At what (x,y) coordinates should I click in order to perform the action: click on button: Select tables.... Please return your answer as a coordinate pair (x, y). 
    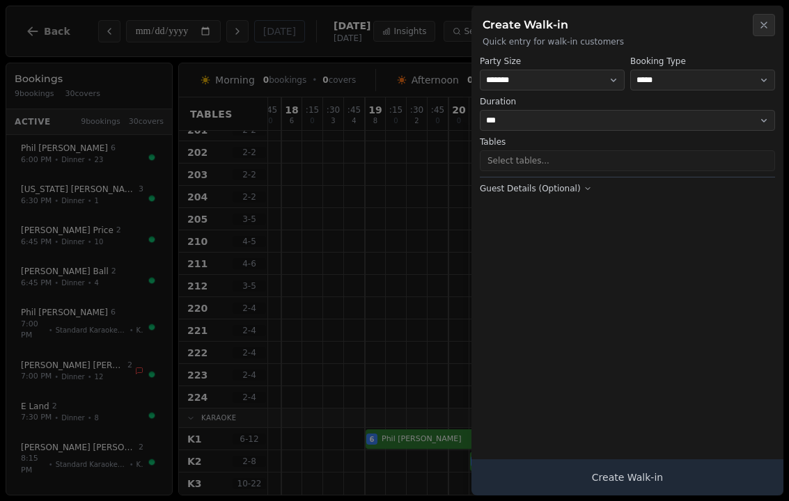
    Looking at the image, I should click on (627, 161).